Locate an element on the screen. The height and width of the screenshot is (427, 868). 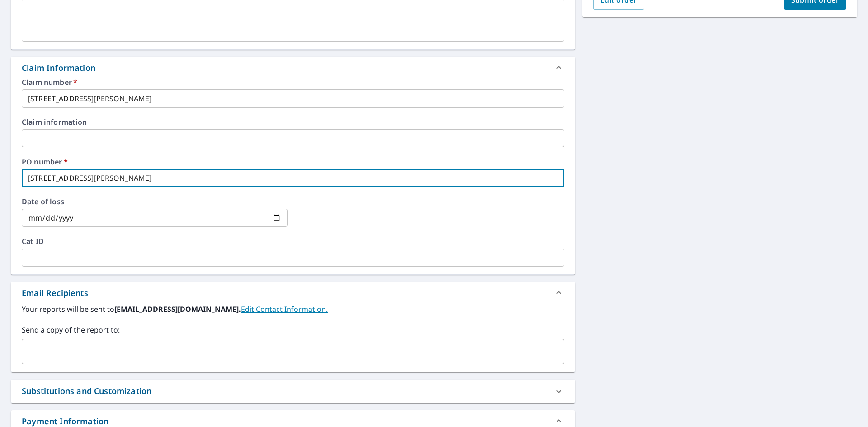
label: Send a copy of the report to: is located at coordinates (293, 330).